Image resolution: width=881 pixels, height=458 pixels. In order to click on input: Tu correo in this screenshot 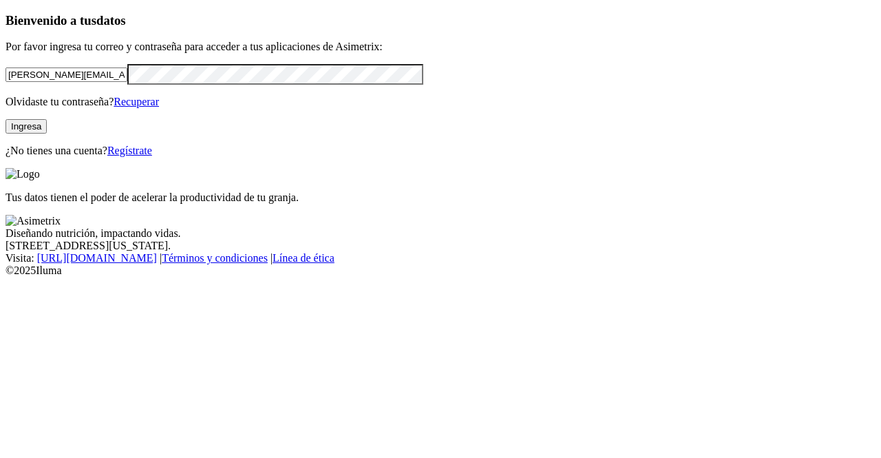, I will do `click(66, 74)`.